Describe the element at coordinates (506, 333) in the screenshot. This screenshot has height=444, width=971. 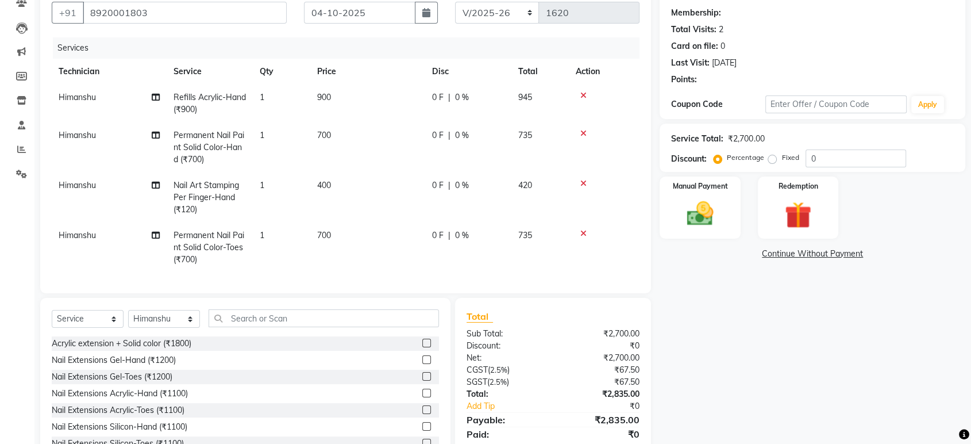
I see `div: Sub Total:` at that location.